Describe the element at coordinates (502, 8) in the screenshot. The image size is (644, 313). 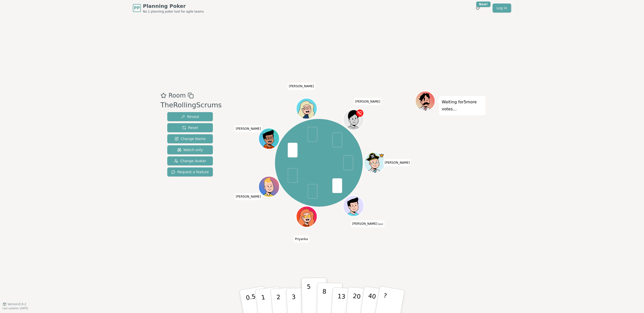
I see `a: Log in` at that location.